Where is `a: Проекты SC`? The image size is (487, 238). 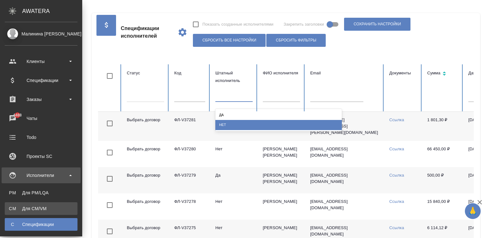
a: Проекты SC is located at coordinates (41, 156).